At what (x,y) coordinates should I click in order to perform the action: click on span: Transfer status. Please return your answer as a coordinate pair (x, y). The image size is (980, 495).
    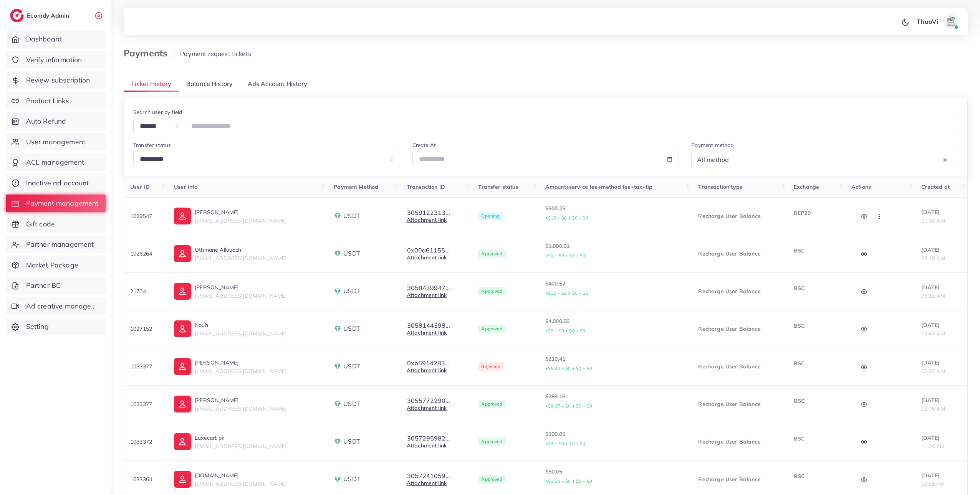
    Looking at the image, I should click on (498, 187).